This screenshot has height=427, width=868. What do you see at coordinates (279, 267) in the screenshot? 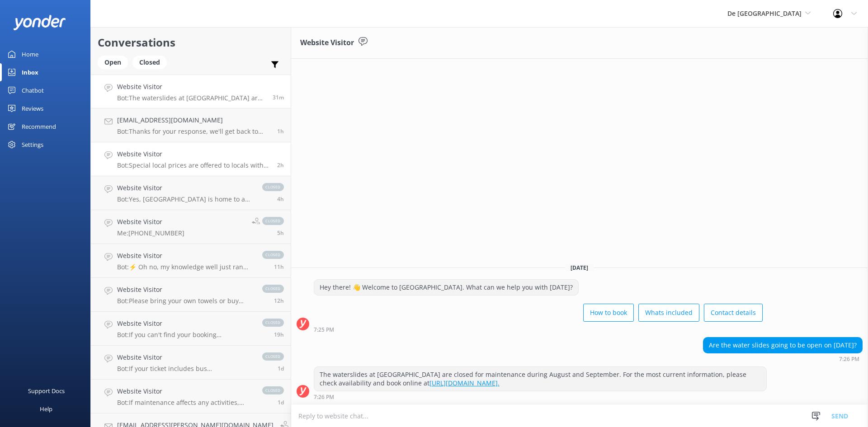
I see `span: 08:32am 12-Aug-2025 (UTC -04:00) America/Caracas` at bounding box center [279, 267].